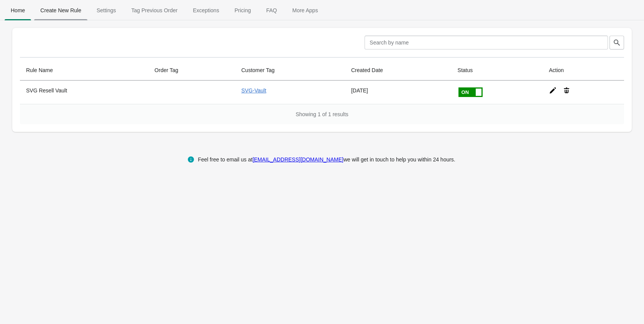  What do you see at coordinates (327, 160) in the screenshot?
I see `div: Feel free to email us at we will get in touch to help you within 24 hours.` at bounding box center [327, 160].